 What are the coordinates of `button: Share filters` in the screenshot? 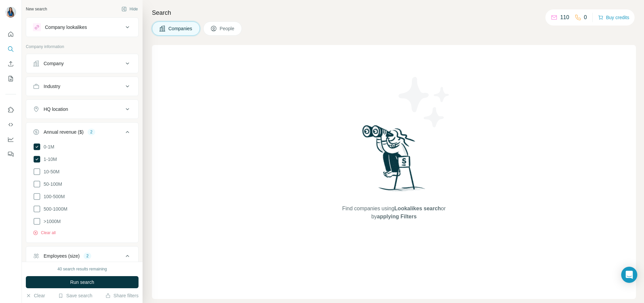 It's located at (122, 295).